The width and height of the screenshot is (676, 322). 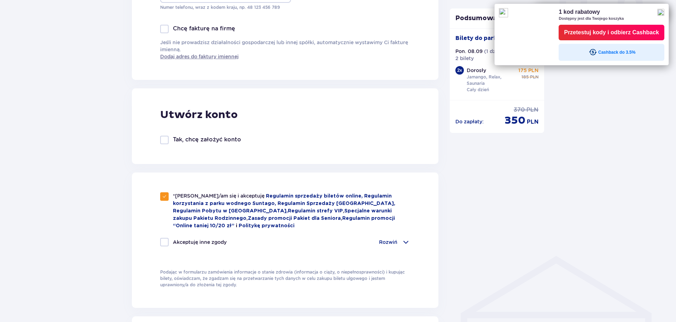 I want to click on span: Dodaj adres do faktury imiennej, so click(x=199, y=57).